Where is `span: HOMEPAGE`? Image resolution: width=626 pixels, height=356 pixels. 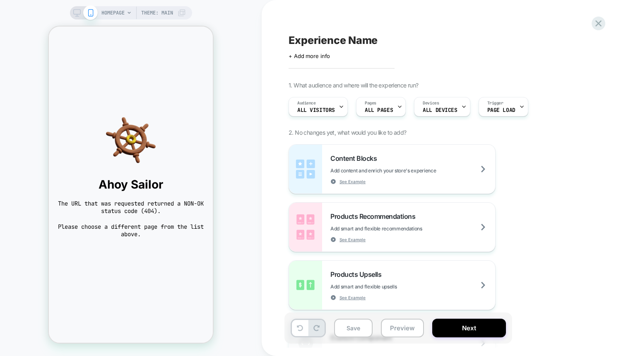 span: HOMEPAGE is located at coordinates (113, 13).